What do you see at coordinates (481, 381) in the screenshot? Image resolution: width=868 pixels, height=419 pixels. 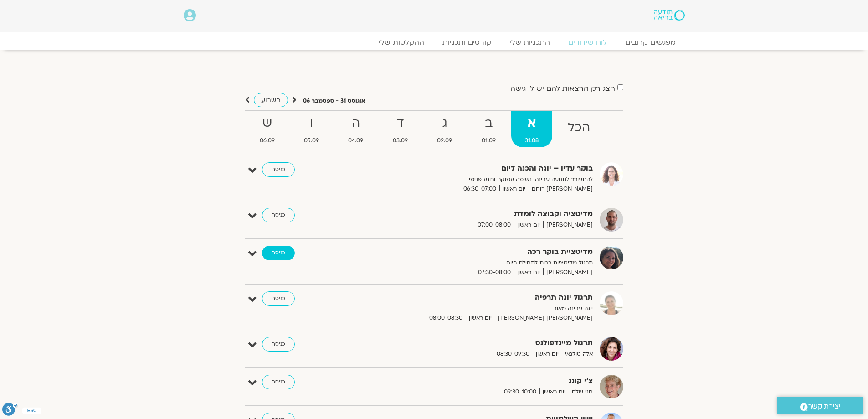 I see `strong: צ'י קונג` at bounding box center [481, 381].